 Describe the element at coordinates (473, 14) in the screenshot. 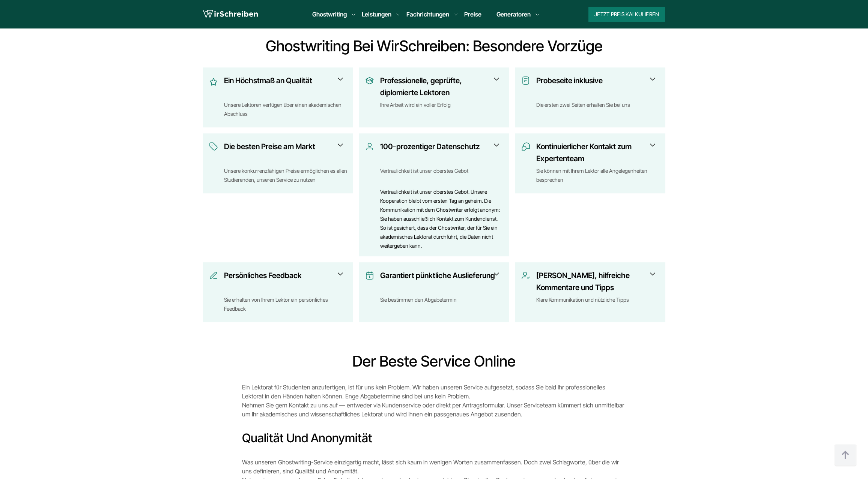

I see `a: Preise` at that location.